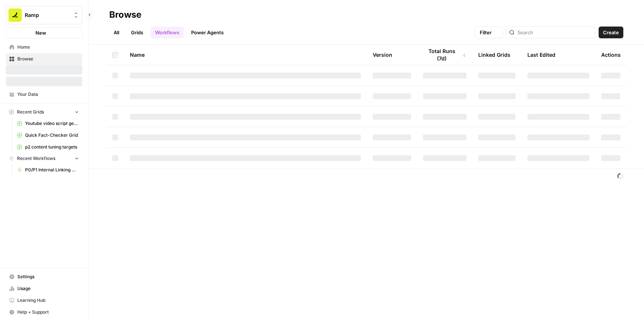 The width and height of the screenshot is (644, 321). I want to click on span: Browse, so click(48, 59).